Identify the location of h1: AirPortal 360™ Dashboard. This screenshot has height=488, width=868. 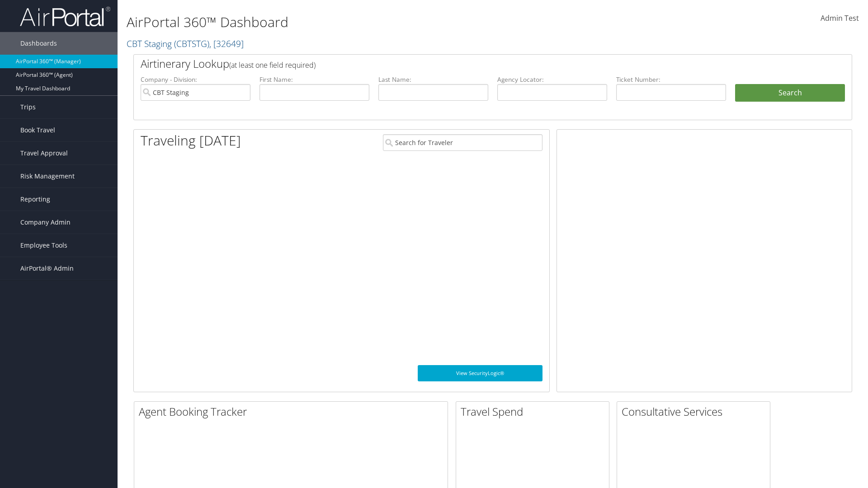
(371, 22).